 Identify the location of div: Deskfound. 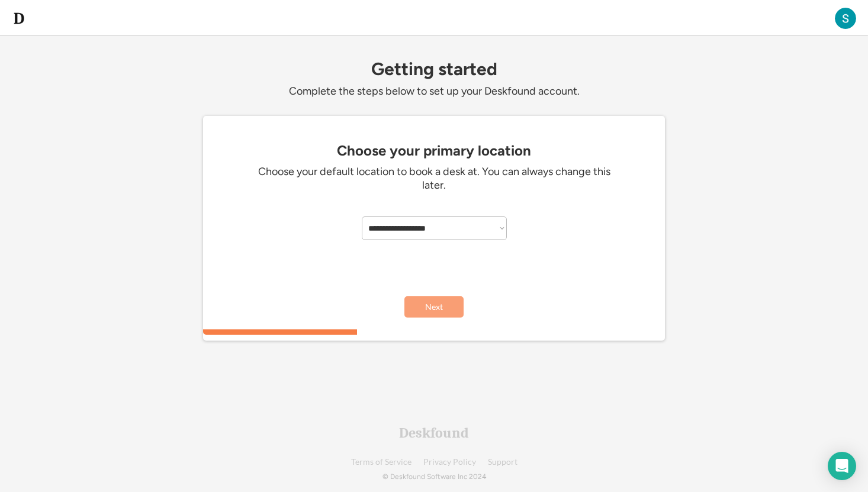
(434, 433).